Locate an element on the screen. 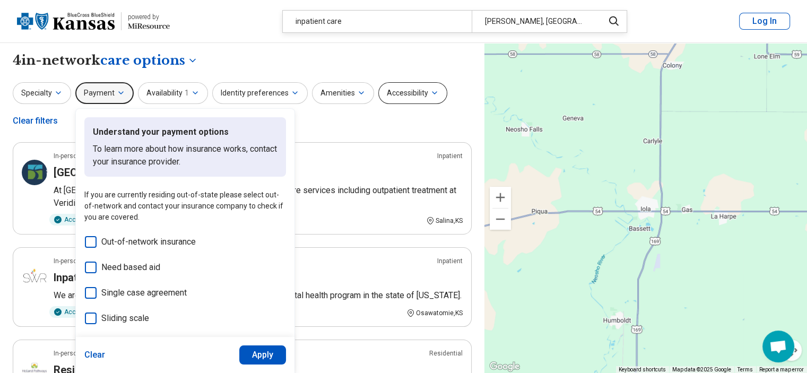  a: Open chat is located at coordinates (778, 346).